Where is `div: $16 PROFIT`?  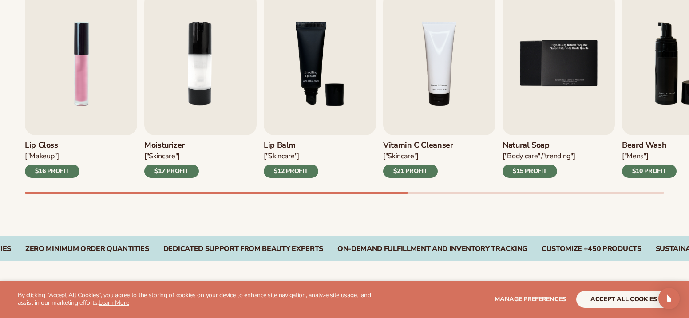 div: $16 PROFIT is located at coordinates (52, 171).